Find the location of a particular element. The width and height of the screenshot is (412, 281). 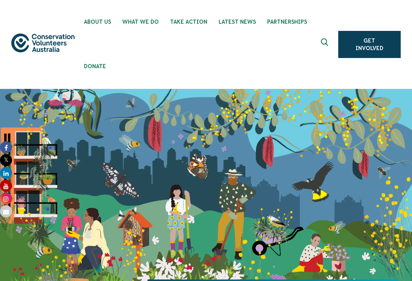

span: Partnerships is located at coordinates (287, 22).